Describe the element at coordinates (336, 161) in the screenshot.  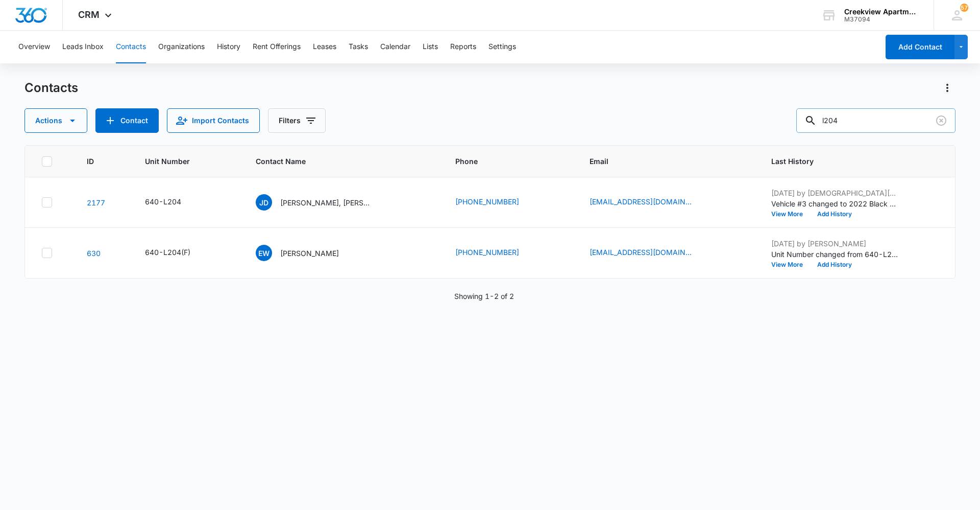
I see `span: Contact Name` at that location.